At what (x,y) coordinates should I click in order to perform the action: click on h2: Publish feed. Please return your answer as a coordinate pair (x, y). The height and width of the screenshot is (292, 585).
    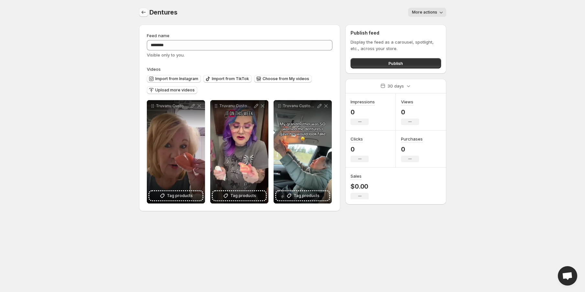
    Looking at the image, I should click on (395, 33).